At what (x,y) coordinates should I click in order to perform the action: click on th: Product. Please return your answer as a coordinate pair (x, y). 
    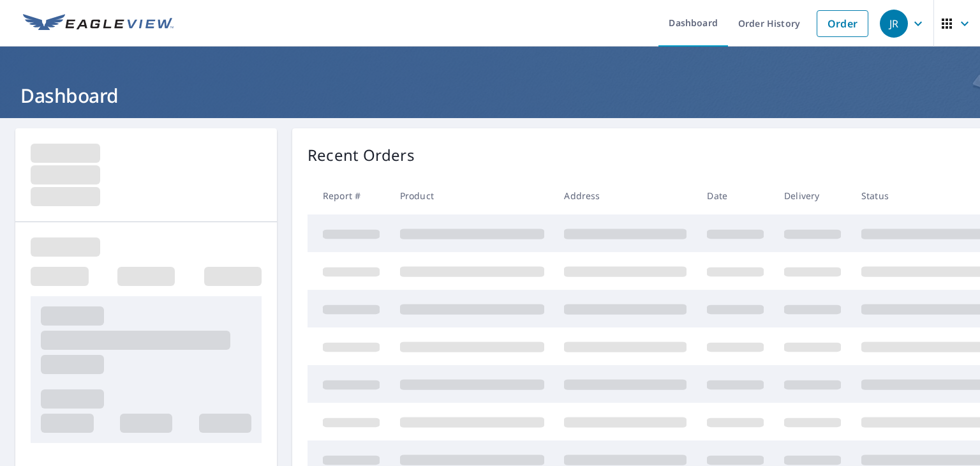
    Looking at the image, I should click on (473, 195).